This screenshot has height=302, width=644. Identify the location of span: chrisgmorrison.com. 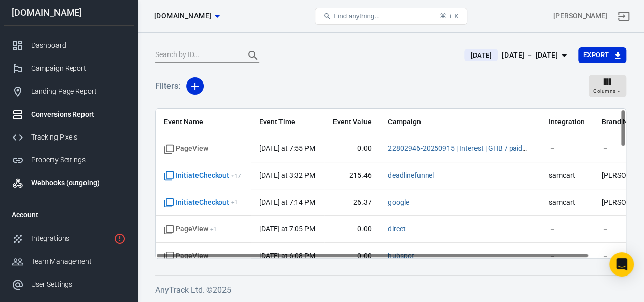
(182, 16).